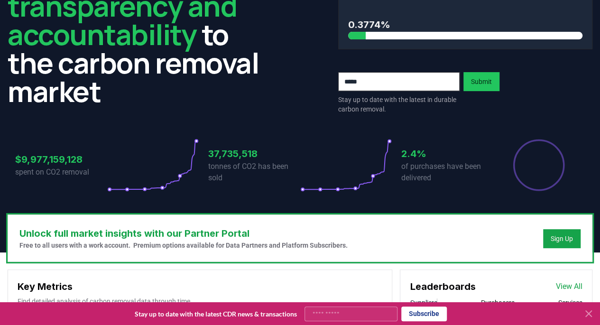  I want to click on p: spent on CO2 removal, so click(61, 172).